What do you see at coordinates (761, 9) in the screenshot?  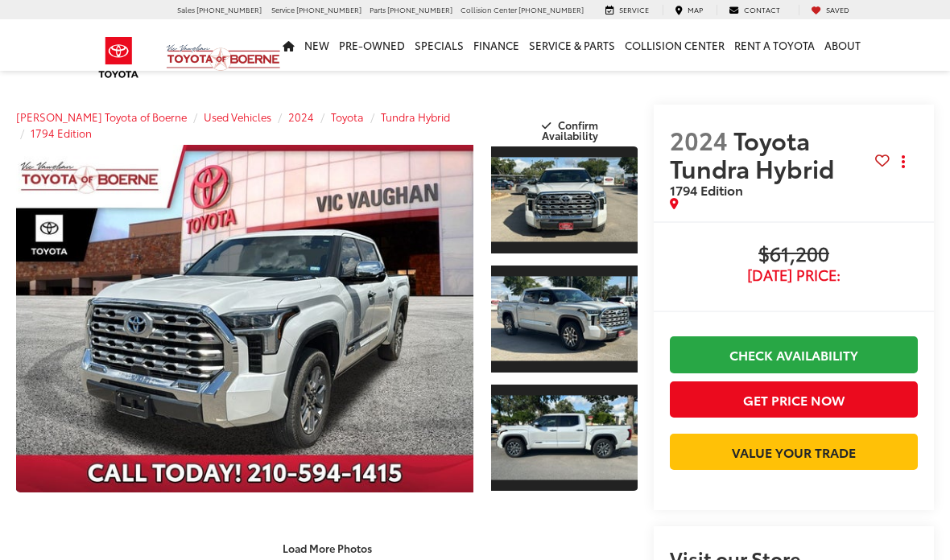 I see `span: Contact` at bounding box center [761, 9].